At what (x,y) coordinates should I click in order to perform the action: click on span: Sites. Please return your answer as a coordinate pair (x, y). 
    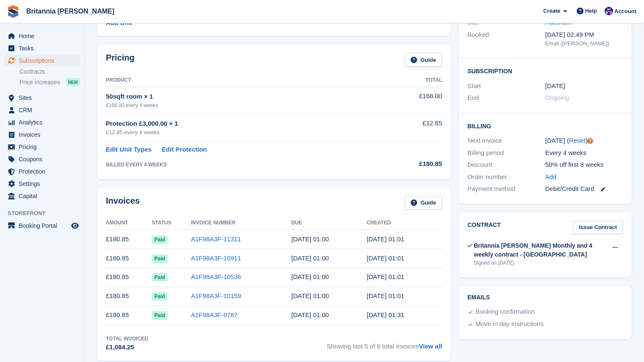
    Looking at the image, I should click on (44, 97).